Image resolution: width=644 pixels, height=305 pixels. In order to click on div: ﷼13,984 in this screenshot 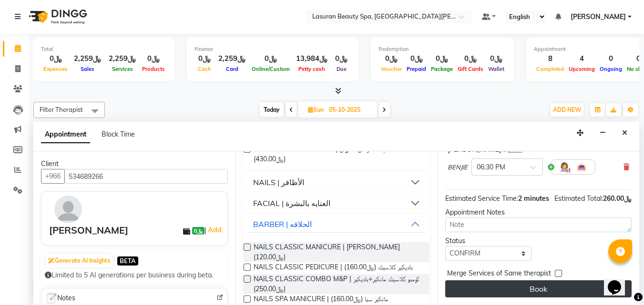, I will do `click(312, 59)`.